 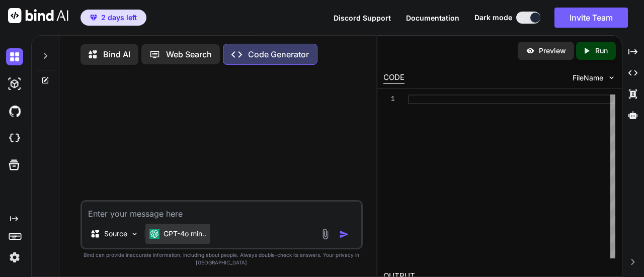 What do you see at coordinates (14, 84) in the screenshot?
I see `img: darkAi-studio` at bounding box center [14, 84].